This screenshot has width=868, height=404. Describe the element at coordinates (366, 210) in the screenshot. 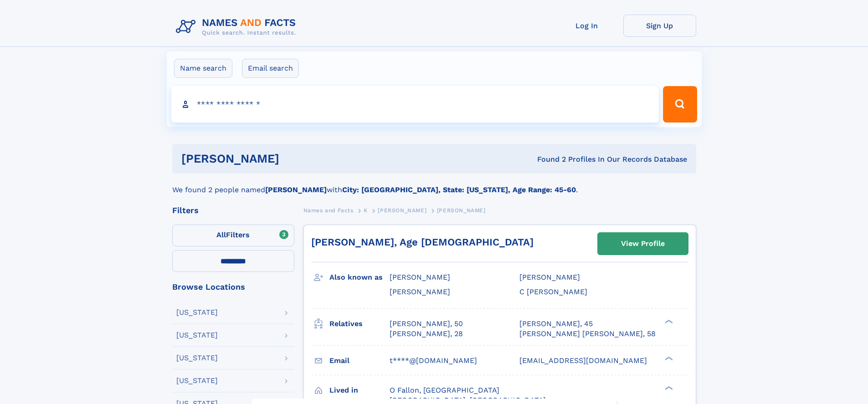

I see `span: K` at that location.